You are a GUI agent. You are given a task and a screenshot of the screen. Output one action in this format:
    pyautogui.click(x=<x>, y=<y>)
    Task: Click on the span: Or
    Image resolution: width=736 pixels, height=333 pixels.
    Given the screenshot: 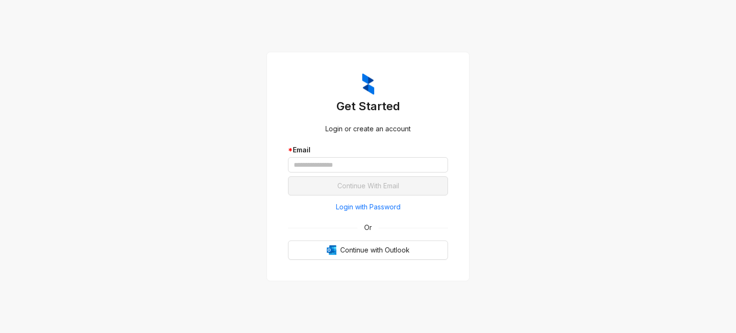 What is the action you would take?
    pyautogui.click(x=368, y=227)
    